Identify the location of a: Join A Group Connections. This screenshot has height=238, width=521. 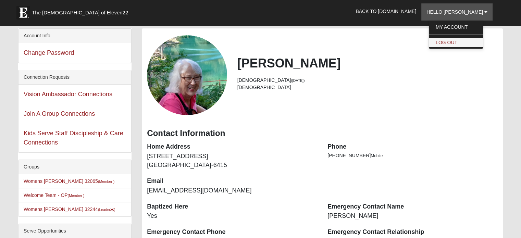
(59, 114).